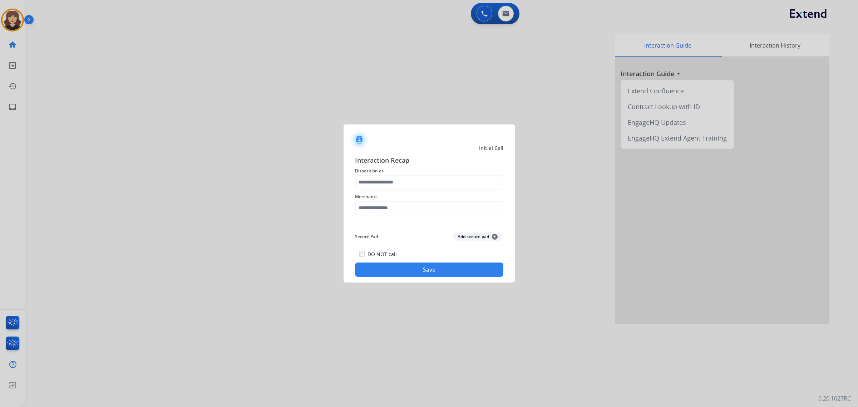  What do you see at coordinates (429, 161) in the screenshot?
I see `span: Interaction Recap` at bounding box center [429, 161].